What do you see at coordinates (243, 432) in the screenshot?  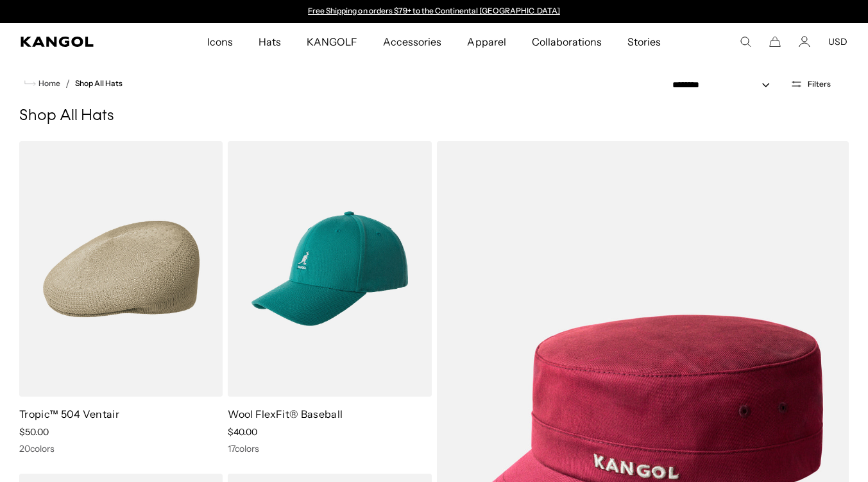 I see `span: $40.00` at bounding box center [243, 432].